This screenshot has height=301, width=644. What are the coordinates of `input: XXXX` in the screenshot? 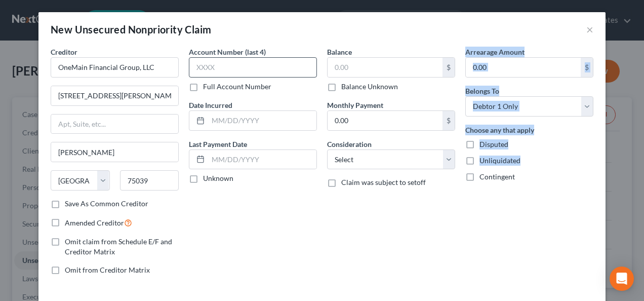 It's located at (252, 67).